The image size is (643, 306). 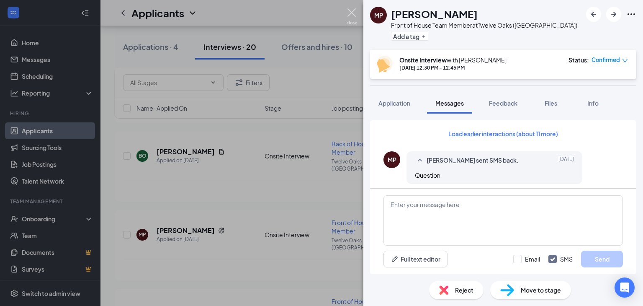 What do you see at coordinates (504, 103) in the screenshot?
I see `span: Feedback` at bounding box center [504, 103].